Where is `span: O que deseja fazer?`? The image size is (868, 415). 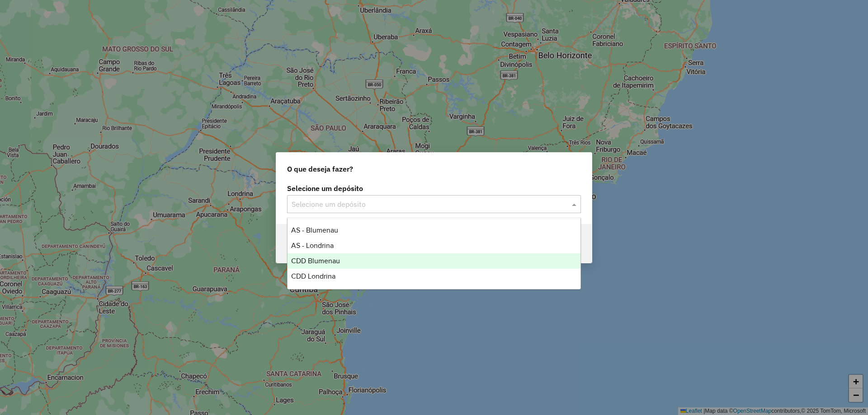
span: O que deseja fazer? is located at coordinates (320, 169).